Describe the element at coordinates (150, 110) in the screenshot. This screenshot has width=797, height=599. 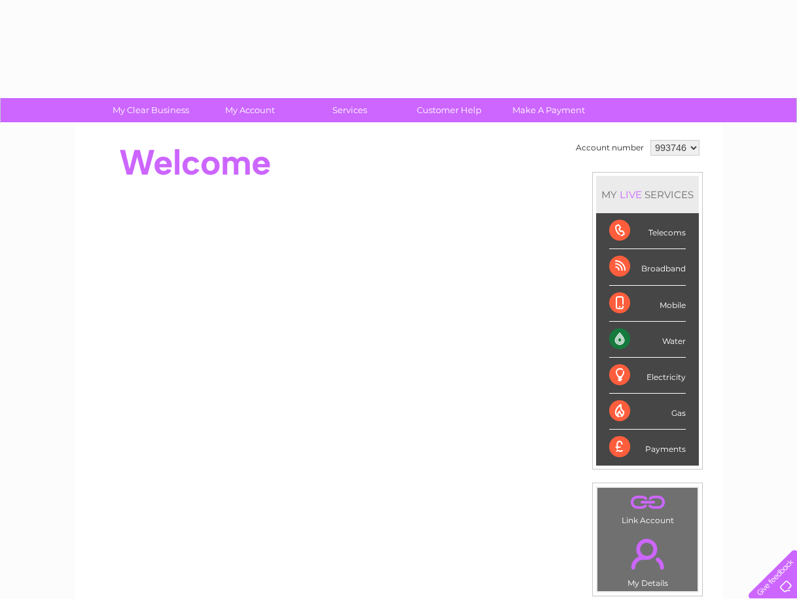
I see `a: My Clear Business` at that location.